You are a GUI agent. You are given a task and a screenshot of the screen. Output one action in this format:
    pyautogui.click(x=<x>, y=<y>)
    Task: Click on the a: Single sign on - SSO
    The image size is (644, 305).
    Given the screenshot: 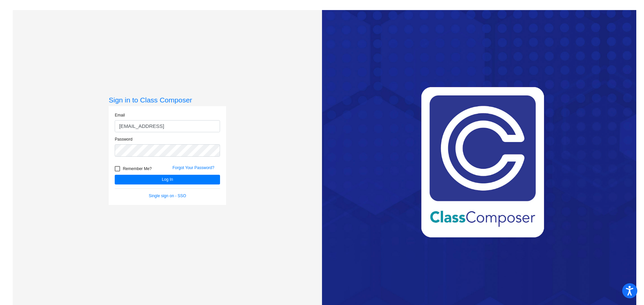 What is the action you would take?
    pyautogui.click(x=167, y=196)
    